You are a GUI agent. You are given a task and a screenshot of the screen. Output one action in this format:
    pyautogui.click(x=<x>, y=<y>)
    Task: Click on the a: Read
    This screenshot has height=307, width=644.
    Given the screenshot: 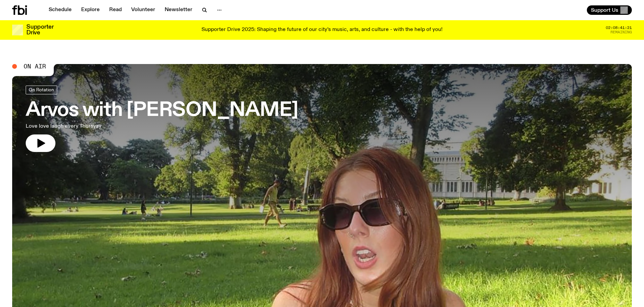 What is the action you would take?
    pyautogui.click(x=115, y=10)
    